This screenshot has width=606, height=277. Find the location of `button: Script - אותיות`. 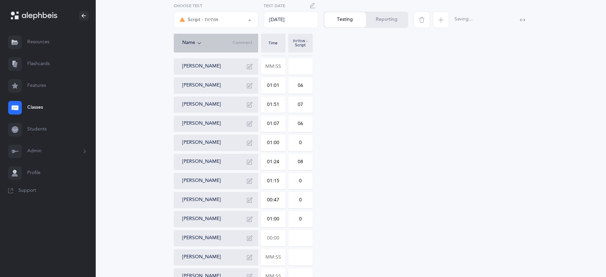

button: Script - אותיות is located at coordinates (216, 20).